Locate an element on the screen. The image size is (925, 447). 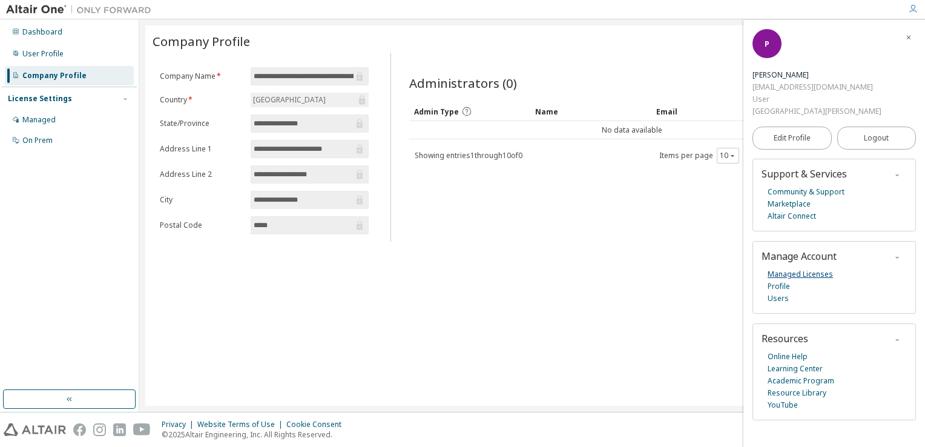
a: Online Help is located at coordinates (788, 357).